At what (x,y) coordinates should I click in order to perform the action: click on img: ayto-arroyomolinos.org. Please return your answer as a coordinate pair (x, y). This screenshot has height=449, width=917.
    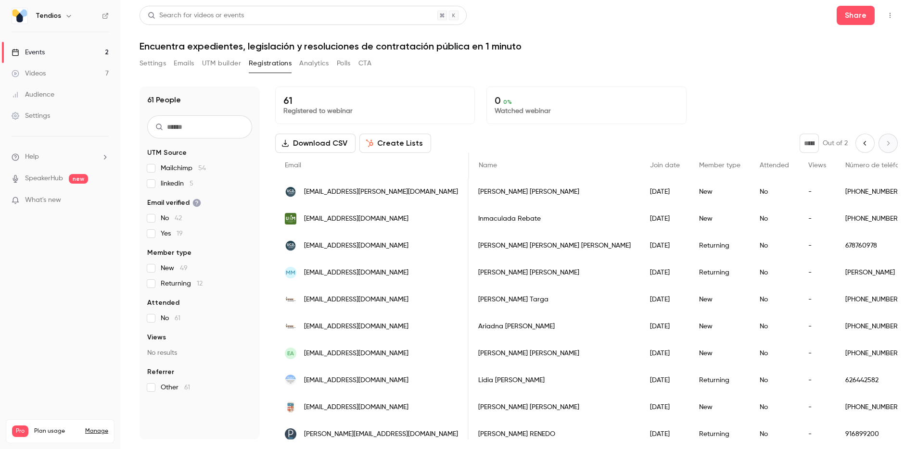
    Looking at the image, I should click on (291, 434).